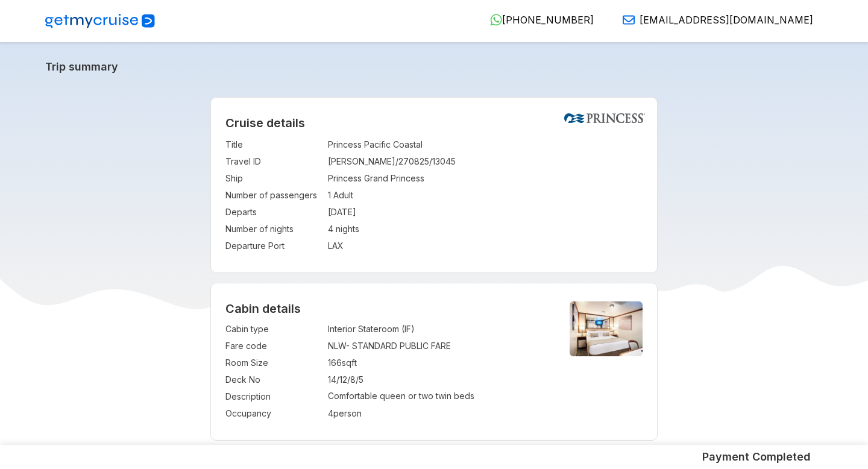  What do you see at coordinates (273, 346) in the screenshot?
I see `td: Fare code` at bounding box center [273, 346].